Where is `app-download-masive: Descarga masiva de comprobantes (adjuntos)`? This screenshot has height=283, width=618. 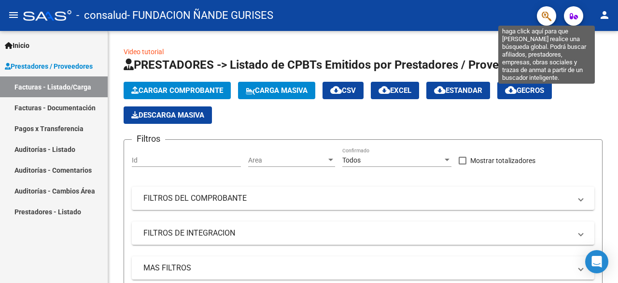
app-download-masive: Descarga masiva de comprobantes (adjuntos) is located at coordinates (168, 115).